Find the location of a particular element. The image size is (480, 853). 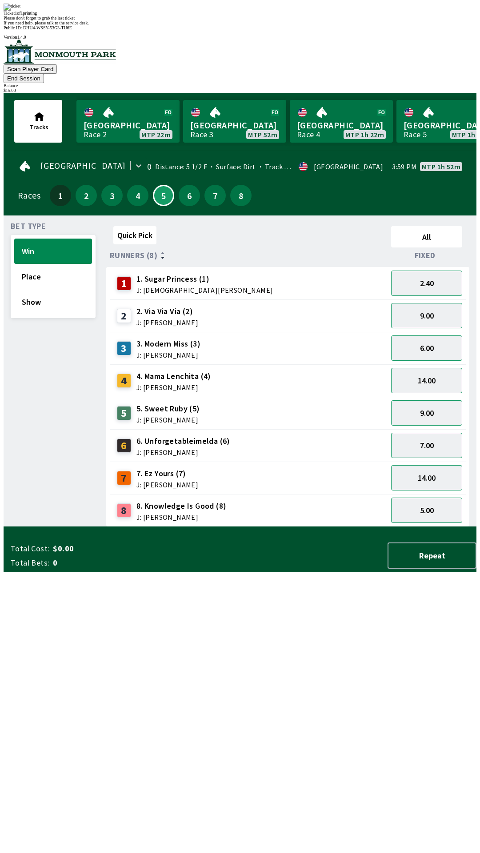

div: Fixed is located at coordinates (427, 256).